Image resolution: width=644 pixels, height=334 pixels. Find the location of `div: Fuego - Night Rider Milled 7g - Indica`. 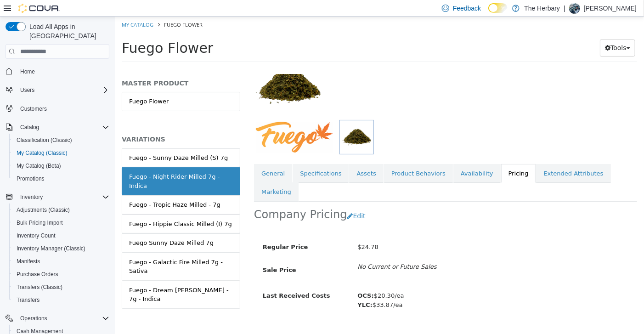

div: Fuego - Night Rider Milled 7g - Indica is located at coordinates (67, 165).